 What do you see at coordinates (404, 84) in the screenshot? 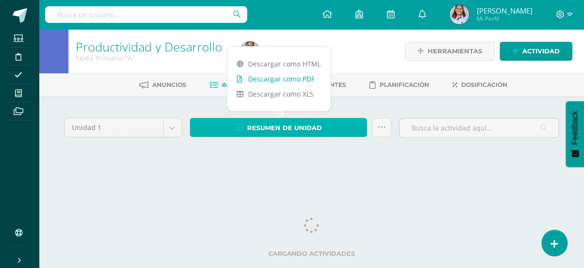
I see `span: Planificación` at bounding box center [404, 84].